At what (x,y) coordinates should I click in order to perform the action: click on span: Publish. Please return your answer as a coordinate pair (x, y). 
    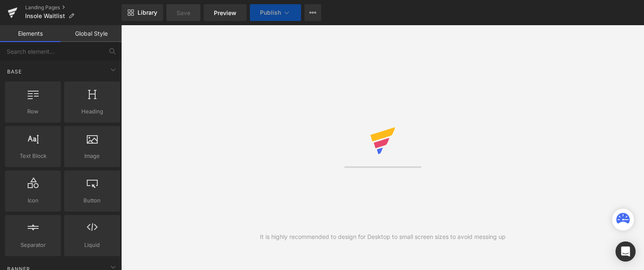
    Looking at the image, I should click on (270, 12).